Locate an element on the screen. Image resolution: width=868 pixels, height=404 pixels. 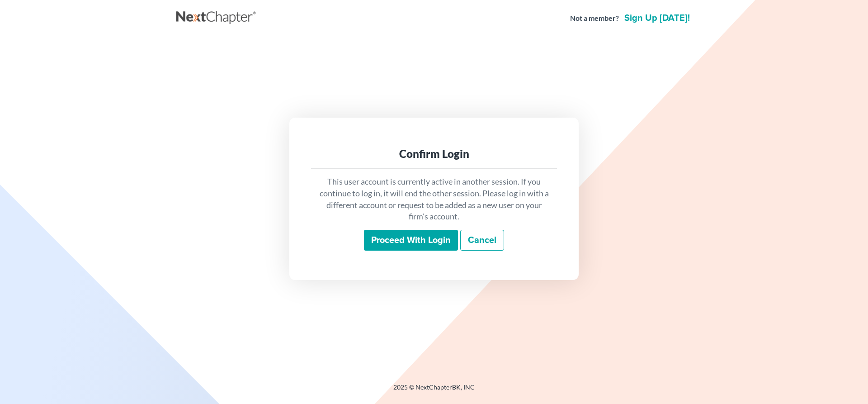
input: Proceed with login is located at coordinates (411, 240).